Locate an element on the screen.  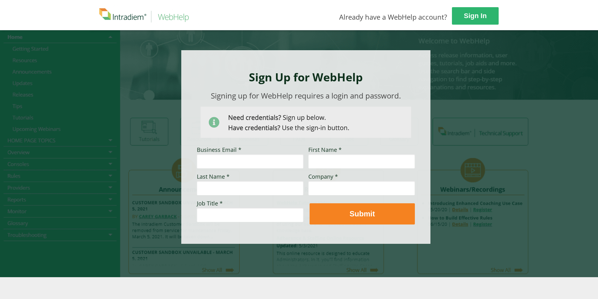
span: Company * is located at coordinates (323, 176).